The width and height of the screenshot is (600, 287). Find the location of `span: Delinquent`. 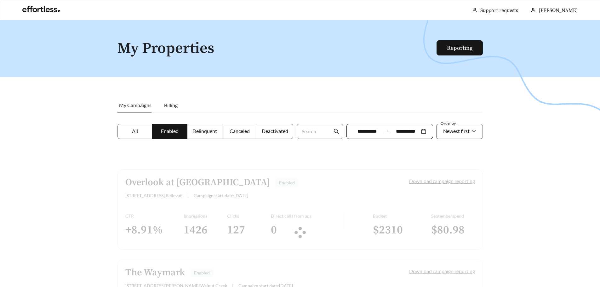

span: Delinquent is located at coordinates (205, 131).